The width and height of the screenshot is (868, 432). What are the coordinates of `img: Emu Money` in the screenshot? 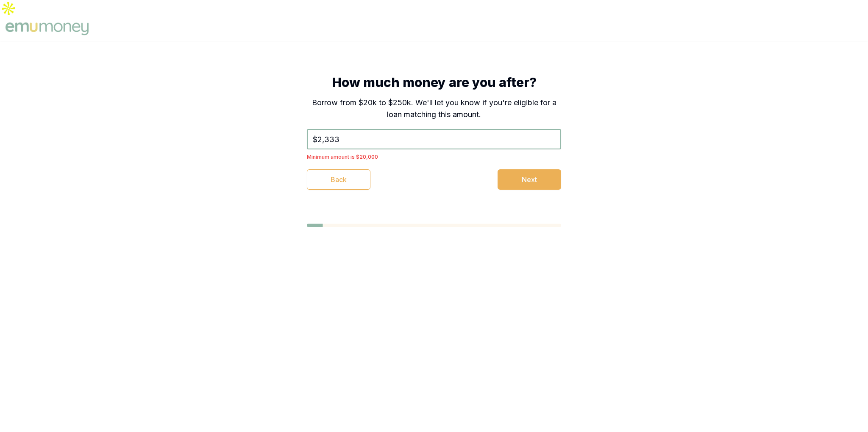 It's located at (47, 29).